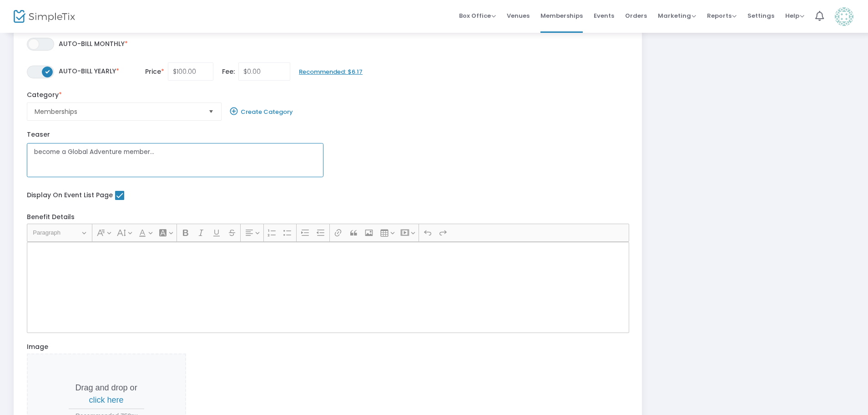  What do you see at coordinates (328, 287) in the screenshot?
I see `div: Rich Text Editor, main` at bounding box center [328, 287].